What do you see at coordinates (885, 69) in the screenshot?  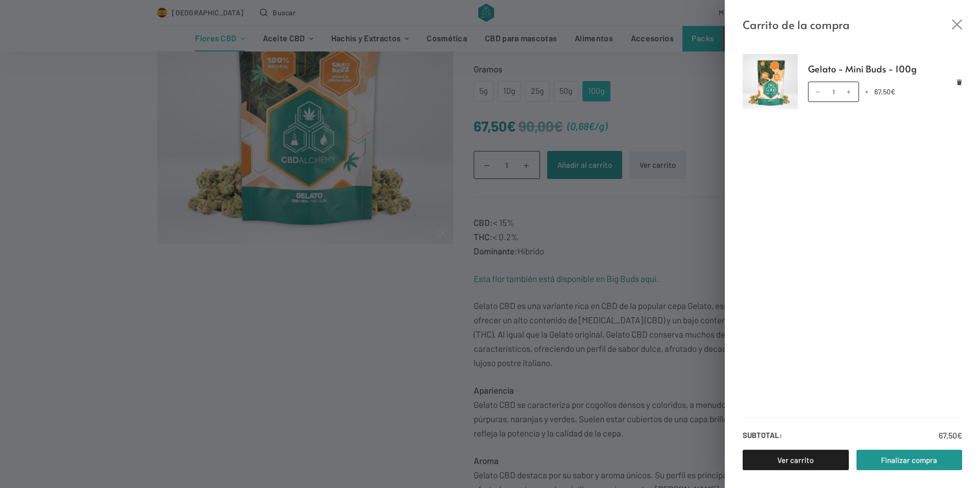 I see `a: Gelato - Mini Buds - 100g` at bounding box center [885, 69].